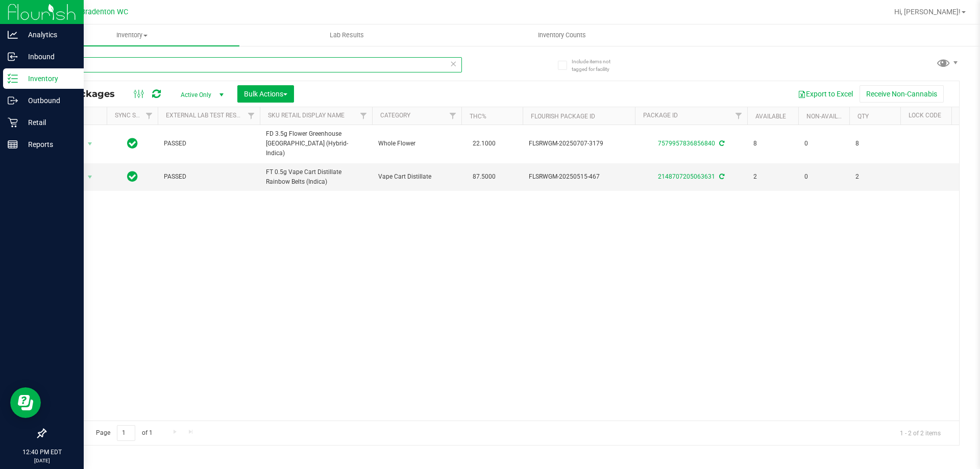 This screenshot has width=980, height=469. What do you see at coordinates (347, 35) in the screenshot?
I see `a: Lab Results` at bounding box center [347, 35].